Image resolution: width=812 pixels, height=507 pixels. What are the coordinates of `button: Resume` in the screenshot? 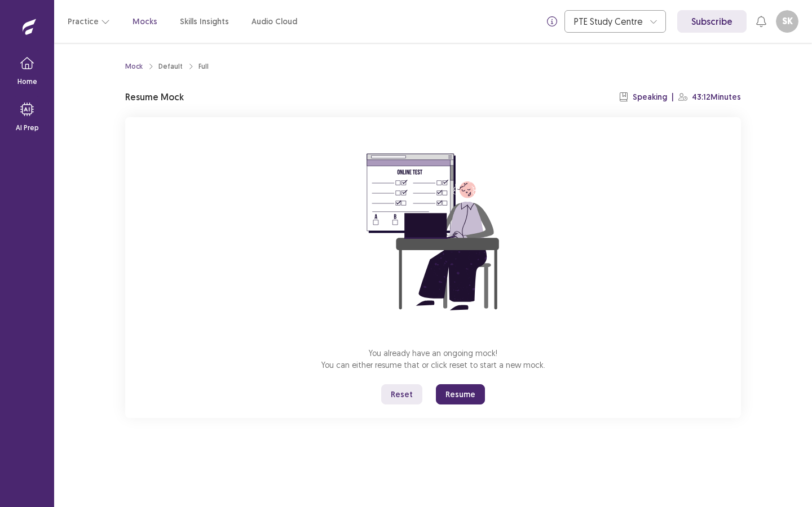 It's located at (460, 395).